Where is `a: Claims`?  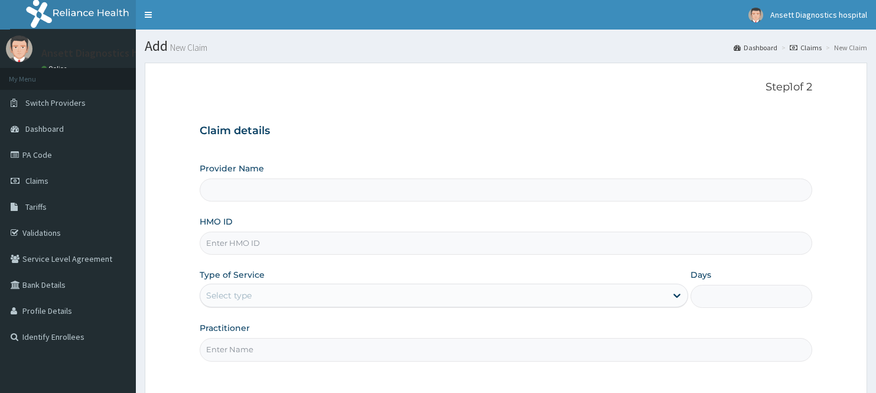 a: Claims is located at coordinates (806, 47).